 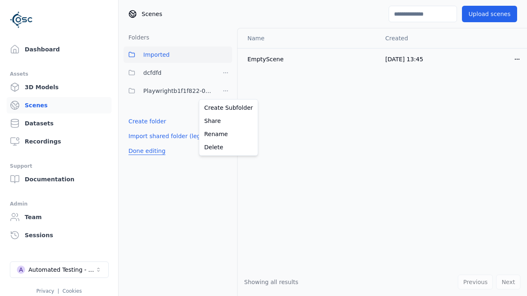 What do you see at coordinates (228, 134) in the screenshot?
I see `a: Rename` at bounding box center [228, 134].